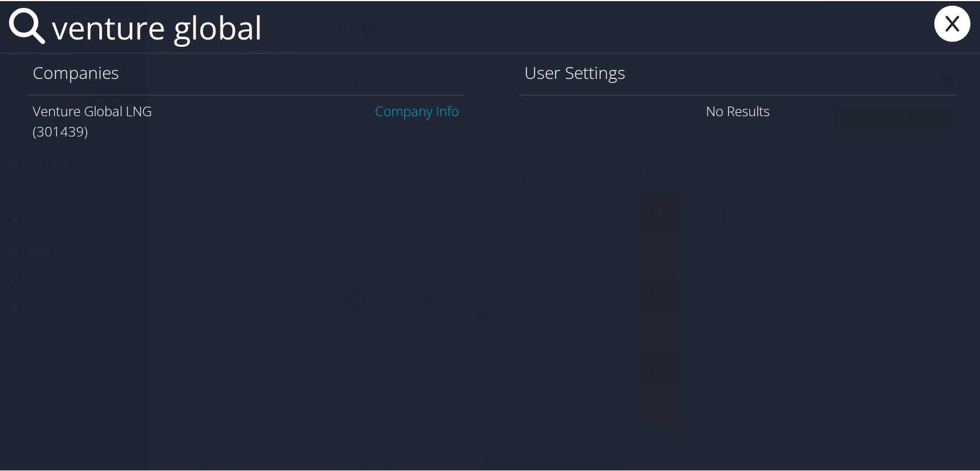  I want to click on div: (301439), so click(246, 130).